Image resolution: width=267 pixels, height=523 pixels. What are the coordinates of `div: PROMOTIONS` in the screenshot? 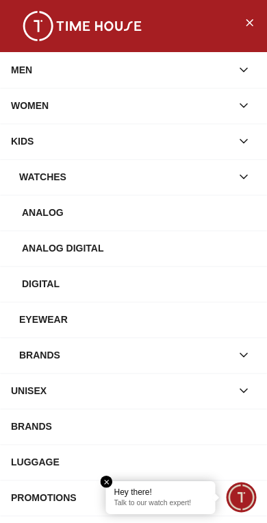 It's located at (121, 497).